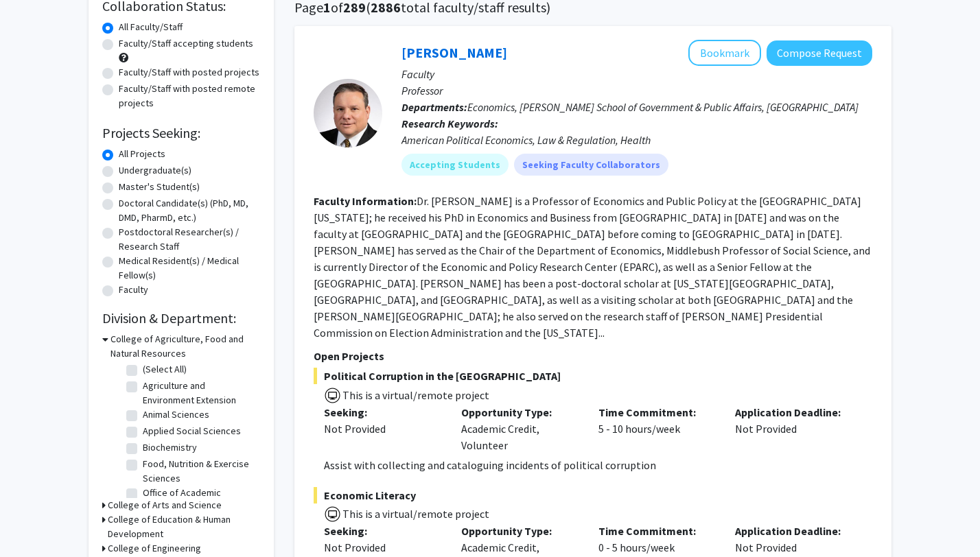 The width and height of the screenshot is (980, 557). Describe the element at coordinates (637, 90) in the screenshot. I see `p: Professor` at that location.